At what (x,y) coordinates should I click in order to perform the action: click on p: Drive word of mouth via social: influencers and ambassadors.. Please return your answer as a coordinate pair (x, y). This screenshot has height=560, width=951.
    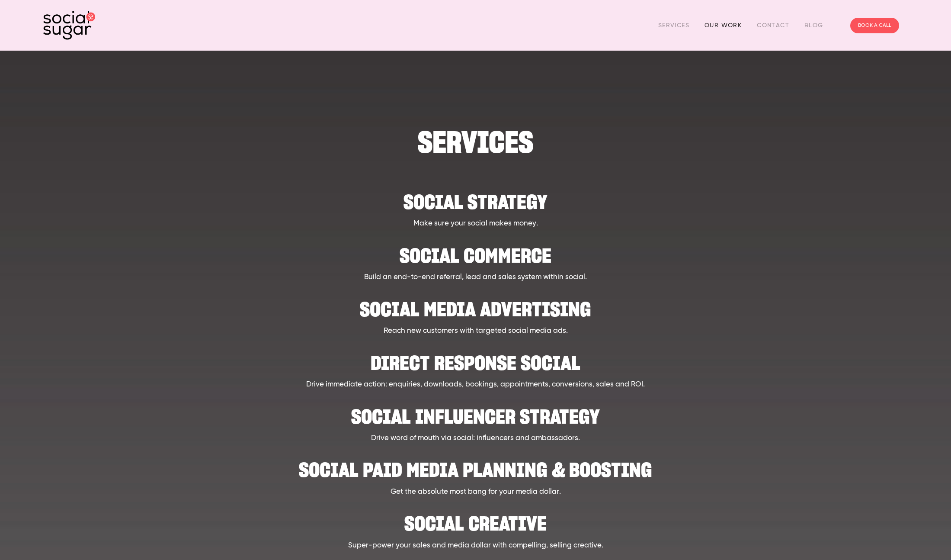
    Looking at the image, I should click on (476, 438).